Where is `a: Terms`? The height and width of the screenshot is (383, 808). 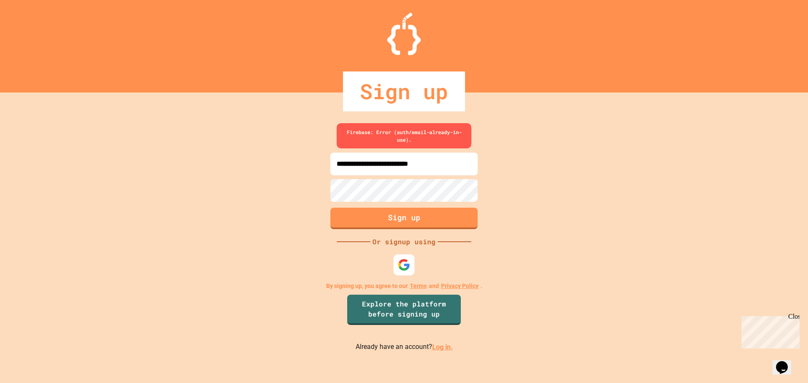 a: Terms is located at coordinates (418, 286).